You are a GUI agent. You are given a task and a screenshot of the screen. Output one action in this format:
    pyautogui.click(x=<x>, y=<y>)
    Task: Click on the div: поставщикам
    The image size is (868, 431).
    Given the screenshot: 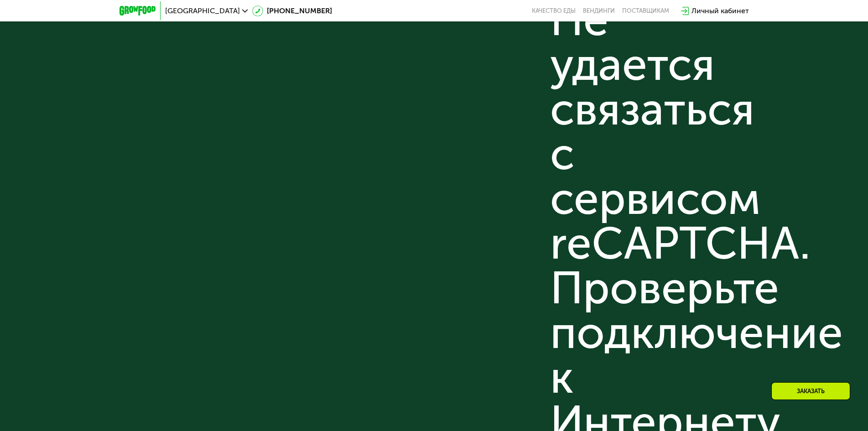 What is the action you would take?
    pyautogui.click(x=646, y=11)
    